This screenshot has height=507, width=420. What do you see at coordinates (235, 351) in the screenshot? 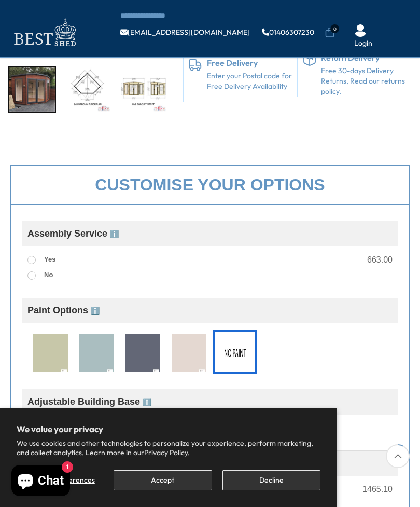
I see `div: No Paint` at bounding box center [235, 351].